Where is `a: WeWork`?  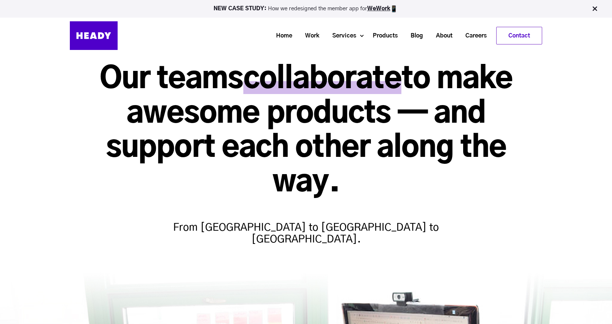 a: WeWork is located at coordinates (379, 8).